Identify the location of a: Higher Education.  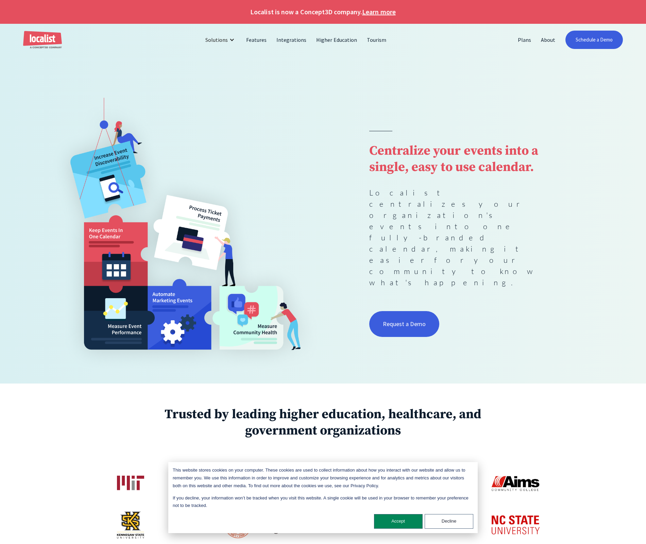
(336, 40).